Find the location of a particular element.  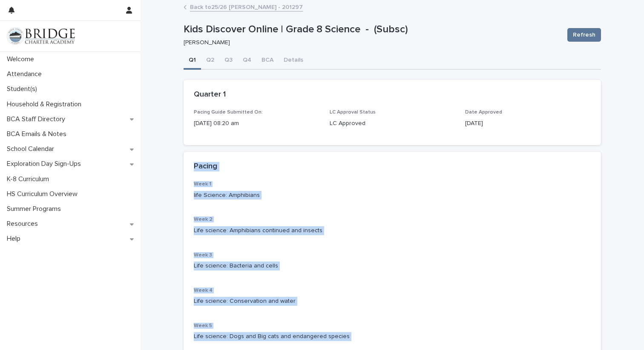

span: Week 4 is located at coordinates (203, 291).